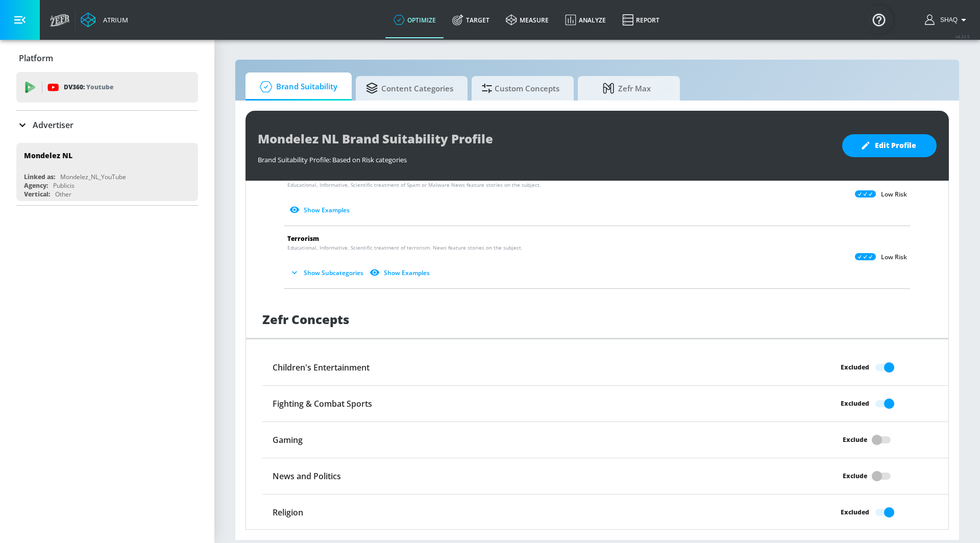 The image size is (980, 543). Describe the element at coordinates (321, 367) in the screenshot. I see `h6: Children's Entertainment` at that location.